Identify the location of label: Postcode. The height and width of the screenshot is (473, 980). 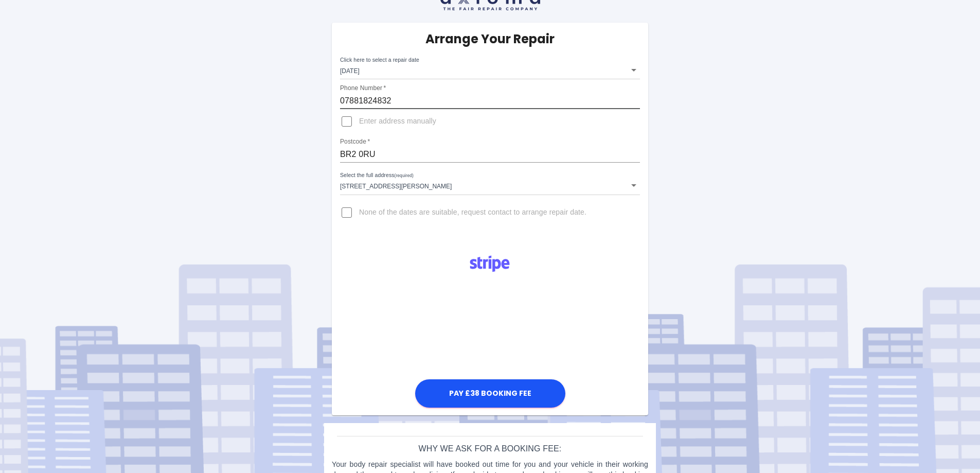
(355, 141).